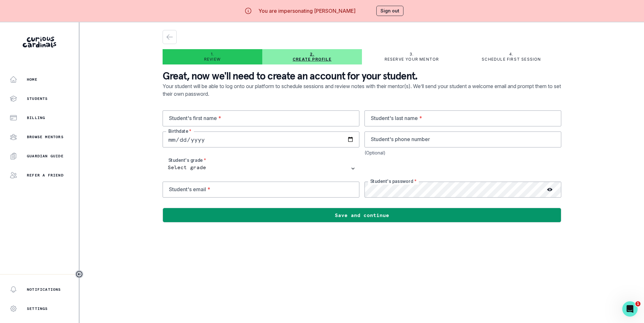  Describe the element at coordinates (411, 55) in the screenshot. I see `p: 3.` at that location.